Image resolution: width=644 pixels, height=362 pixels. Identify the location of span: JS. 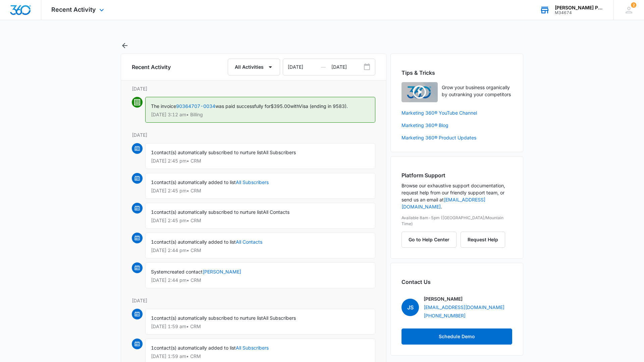
(410, 307).